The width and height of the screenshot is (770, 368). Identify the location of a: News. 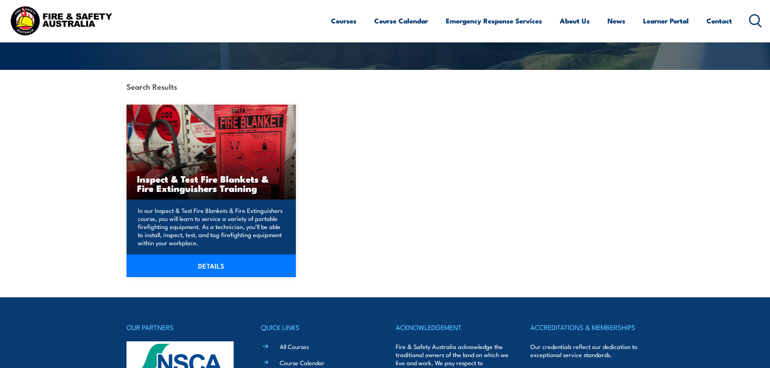
(617, 21).